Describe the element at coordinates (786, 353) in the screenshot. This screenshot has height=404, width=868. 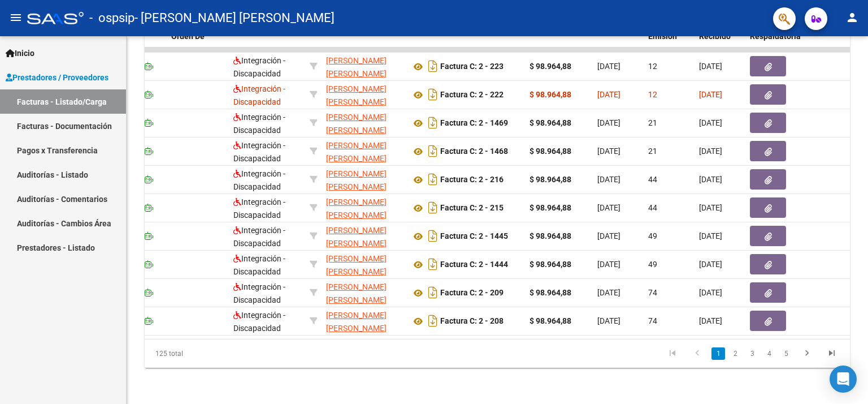
I see `li: page 5` at that location.